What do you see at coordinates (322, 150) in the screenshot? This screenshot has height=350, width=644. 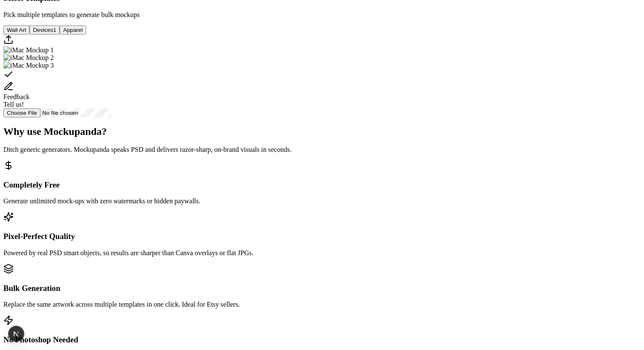 I see `p: Ditch generic generators. Mockupanda speaks PSD and delivers razor-sharp, on-brand visuals in sec...` at bounding box center [322, 150].